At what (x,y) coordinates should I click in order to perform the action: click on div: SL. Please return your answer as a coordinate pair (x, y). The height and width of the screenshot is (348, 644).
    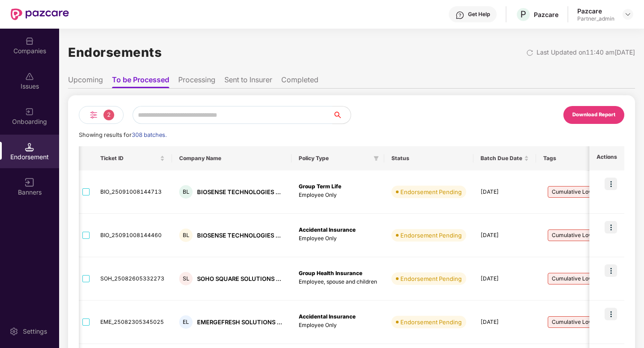
    Looking at the image, I should click on (186, 279).